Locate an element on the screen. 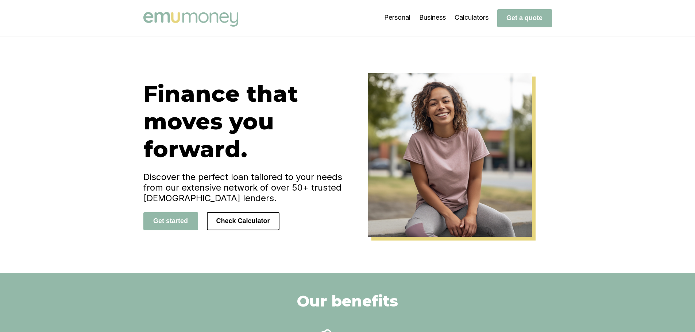 This screenshot has height=332, width=695. a: Get a quote is located at coordinates (525, 18).